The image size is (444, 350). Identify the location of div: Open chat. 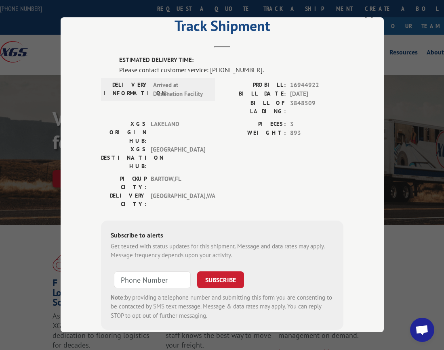
(422, 330).